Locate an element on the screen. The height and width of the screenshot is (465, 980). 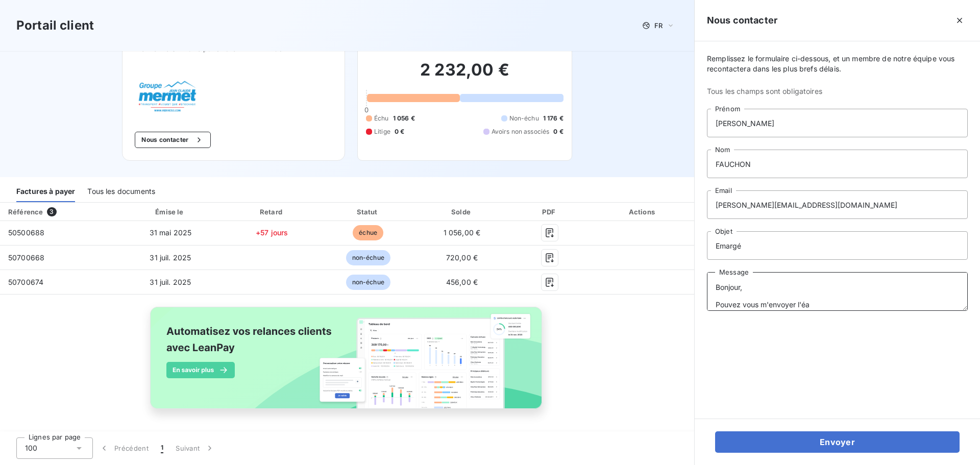
span: FR is located at coordinates (659, 25).